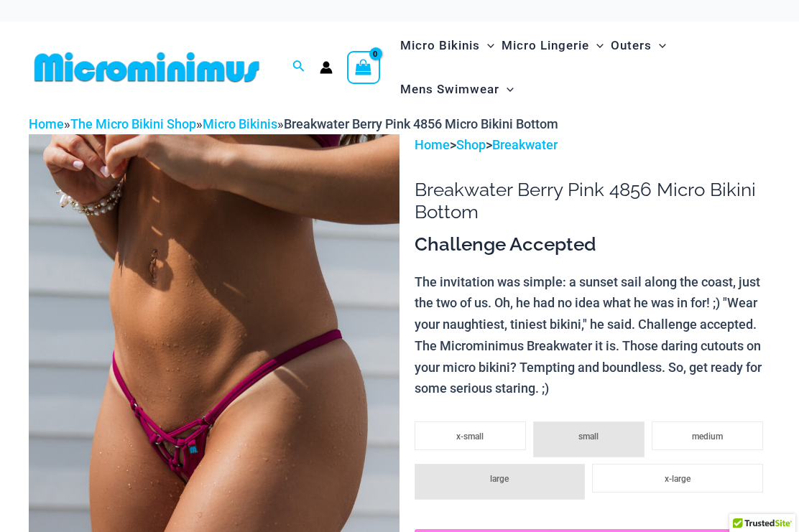 Image resolution: width=799 pixels, height=532 pixels. Describe the element at coordinates (588, 437) in the screenshot. I see `span: small` at that location.